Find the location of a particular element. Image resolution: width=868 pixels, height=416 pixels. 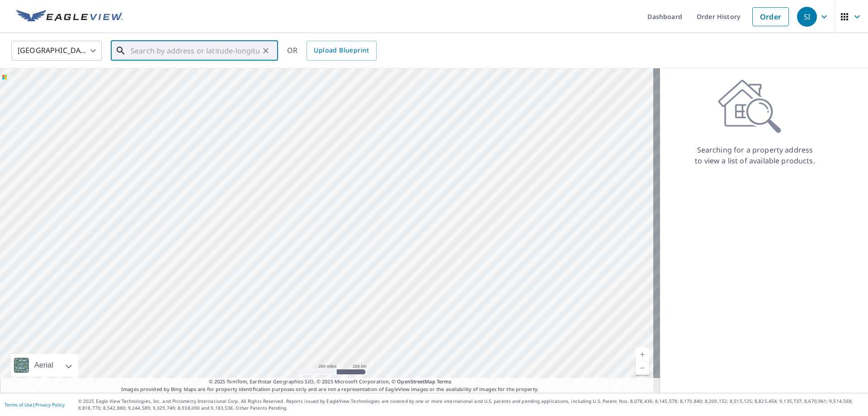

span: Upload Blueprint is located at coordinates (341, 50).